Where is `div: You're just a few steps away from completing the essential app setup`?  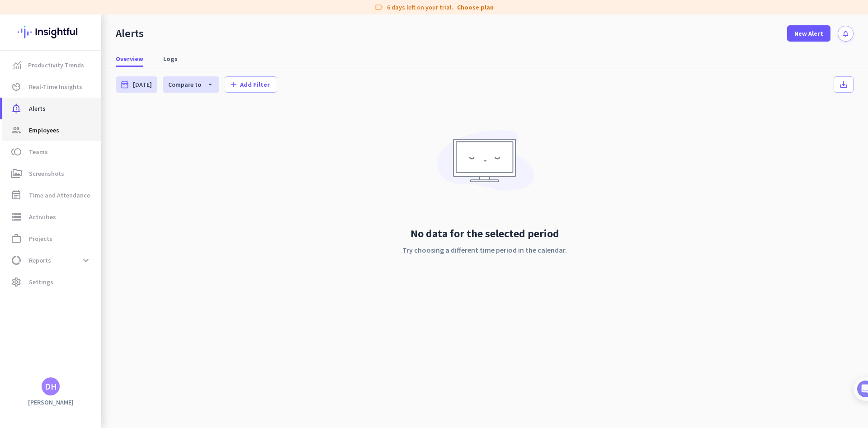
div: You're just a few steps away from completing the essential app setup is located at coordinates (91, 78).